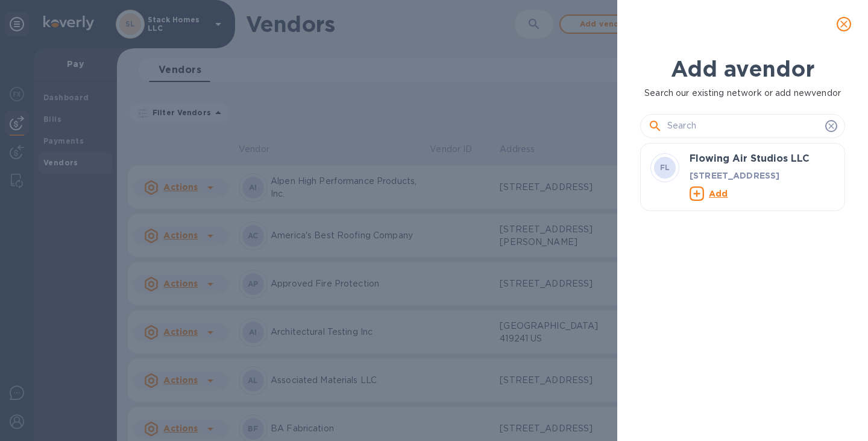 The width and height of the screenshot is (868, 441). I want to click on h3: Flowing Air Studios LLC, so click(762, 159).